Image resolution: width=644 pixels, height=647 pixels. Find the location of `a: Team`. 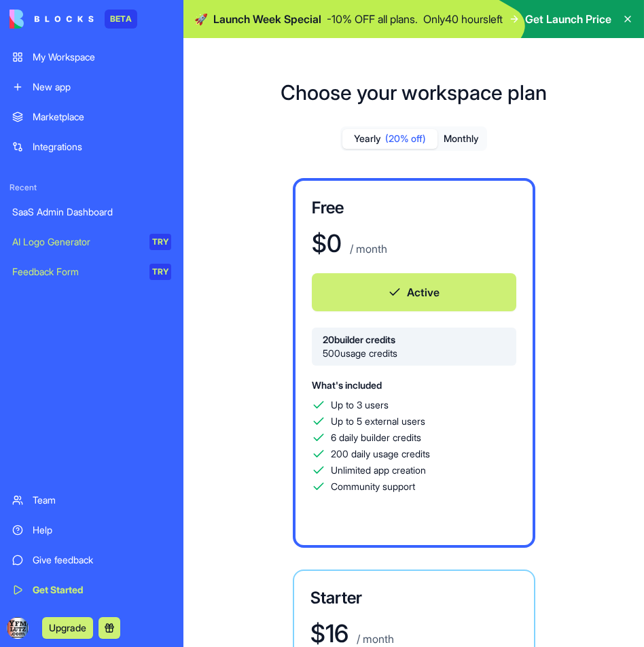

a: Team is located at coordinates (92, 500).